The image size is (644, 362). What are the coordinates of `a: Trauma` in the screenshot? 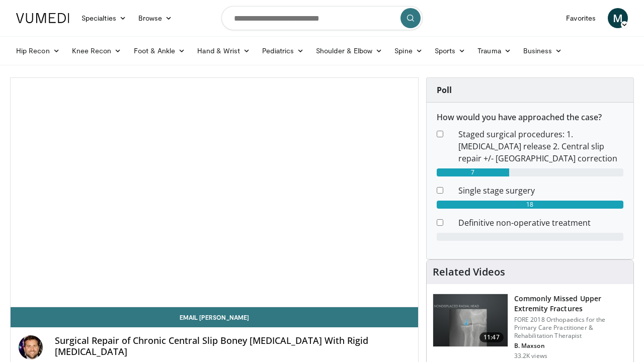 It's located at (494, 51).